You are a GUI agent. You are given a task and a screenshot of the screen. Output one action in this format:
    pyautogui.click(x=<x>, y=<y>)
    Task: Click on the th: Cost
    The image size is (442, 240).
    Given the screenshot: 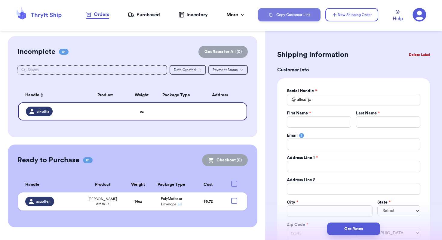 What is the action you would take?
    pyautogui.click(x=208, y=184)
    